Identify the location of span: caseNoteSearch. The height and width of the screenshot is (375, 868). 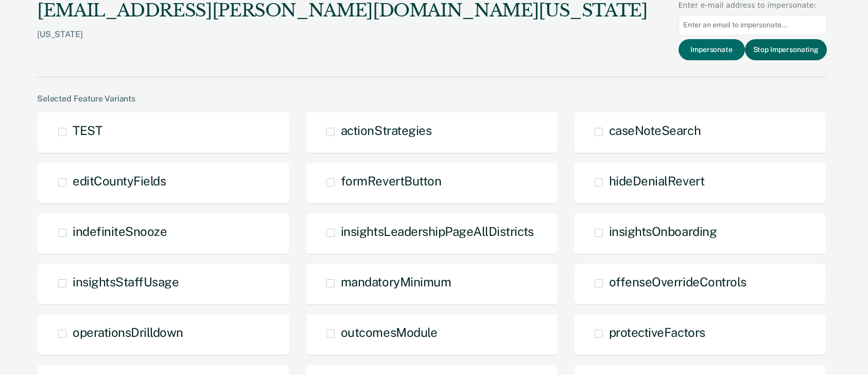
(655, 130).